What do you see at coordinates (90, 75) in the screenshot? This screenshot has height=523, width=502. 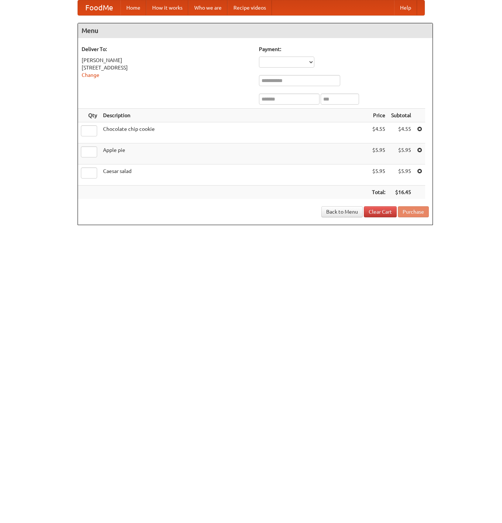 I see `a: Change` at bounding box center [90, 75].